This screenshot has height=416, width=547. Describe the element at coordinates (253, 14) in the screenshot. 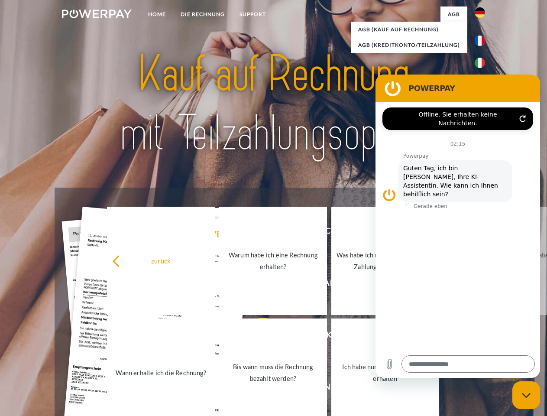

I see `a: SUPPORT` at that location.